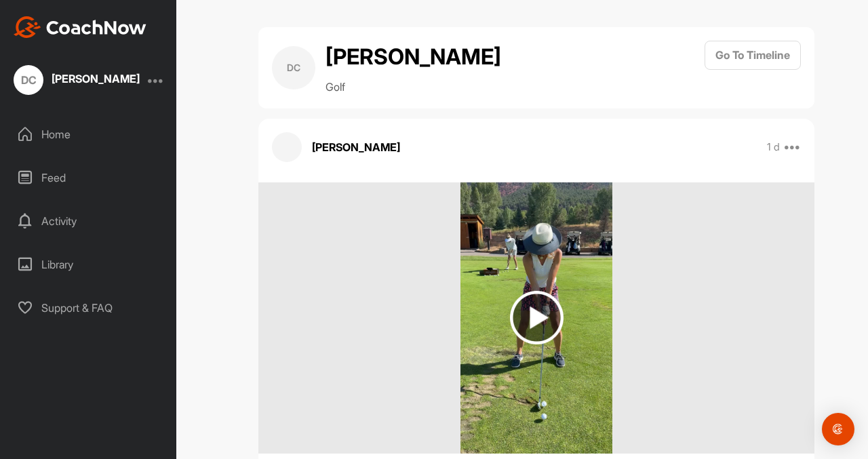 The image size is (868, 459). What do you see at coordinates (753, 68) in the screenshot?
I see `a: Go To Timeline` at bounding box center [753, 68].